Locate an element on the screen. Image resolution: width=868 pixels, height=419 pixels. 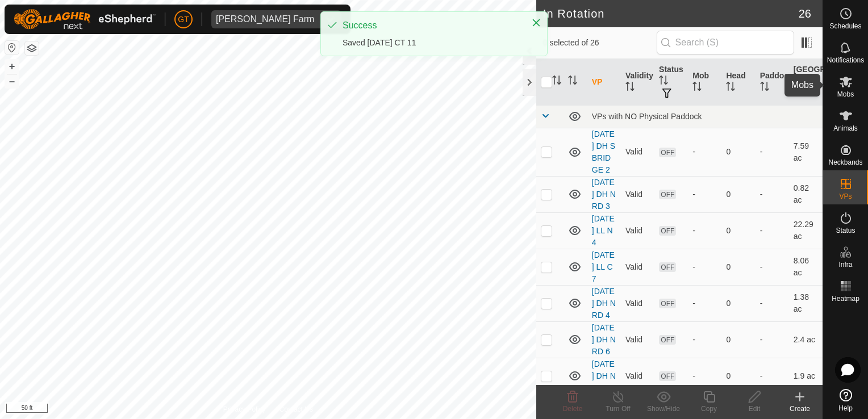
span: Infra is located at coordinates (846, 265).